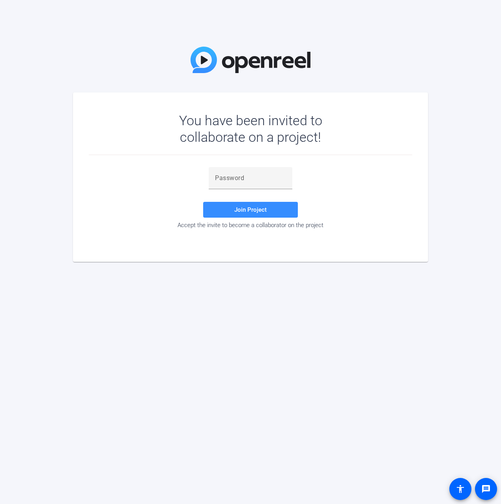 This screenshot has width=501, height=504. I want to click on mat-icon: message, so click(486, 489).